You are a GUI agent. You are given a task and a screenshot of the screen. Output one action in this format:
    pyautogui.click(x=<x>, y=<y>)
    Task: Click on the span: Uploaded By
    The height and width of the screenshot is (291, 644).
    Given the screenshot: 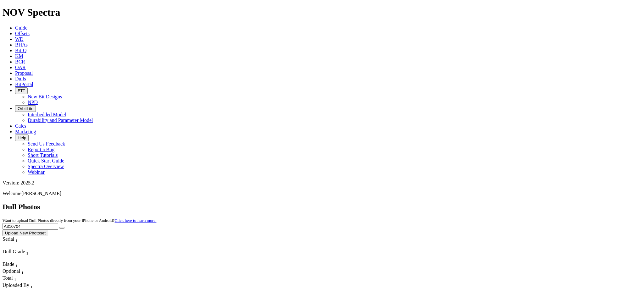 What is the action you would take?
    pyautogui.click(x=16, y=285)
    